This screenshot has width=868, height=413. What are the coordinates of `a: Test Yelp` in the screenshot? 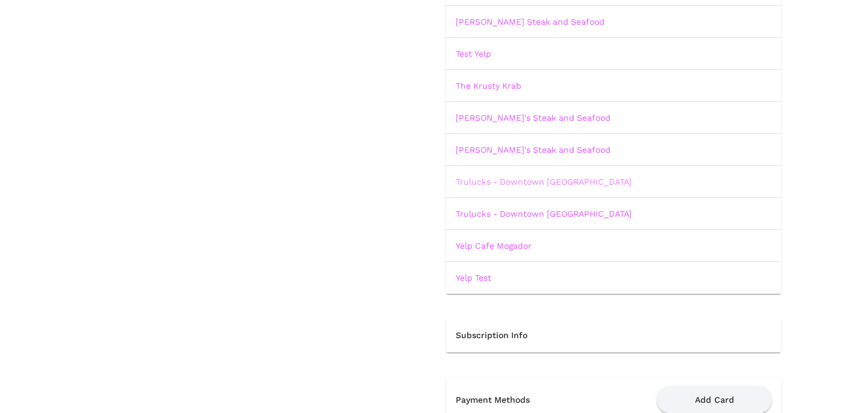 It's located at (473, 53).